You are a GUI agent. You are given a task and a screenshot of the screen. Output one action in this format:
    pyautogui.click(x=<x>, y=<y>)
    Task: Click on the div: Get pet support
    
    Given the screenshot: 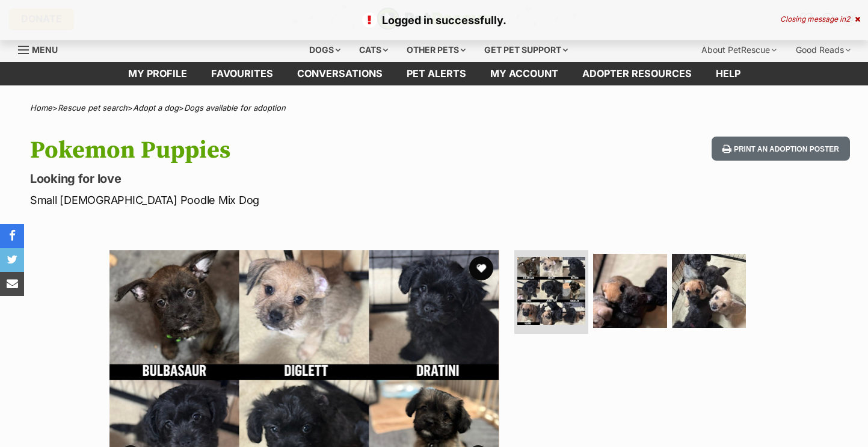 What is the action you would take?
    pyautogui.click(x=526, y=50)
    